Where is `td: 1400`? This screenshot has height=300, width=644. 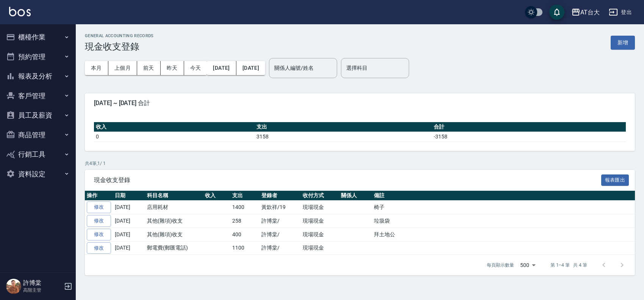 td: 1400 is located at coordinates (245, 207).